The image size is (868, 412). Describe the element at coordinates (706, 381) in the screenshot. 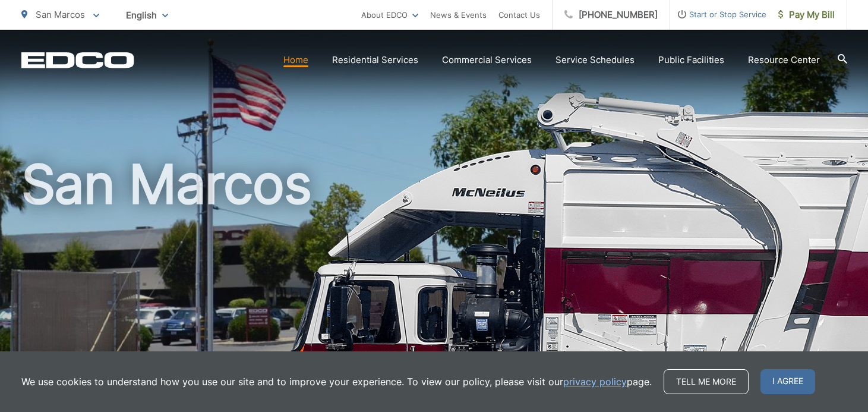

I see `a: Tell me more` at that location.